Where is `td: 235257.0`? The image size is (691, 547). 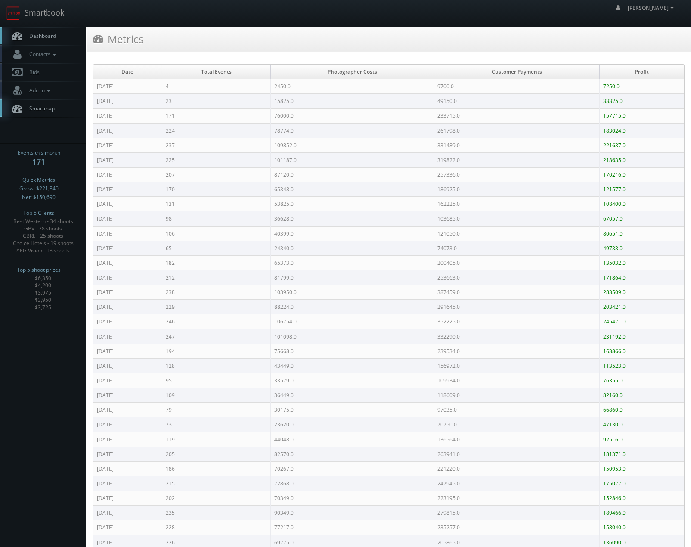
td: 235257.0 is located at coordinates (517, 528).